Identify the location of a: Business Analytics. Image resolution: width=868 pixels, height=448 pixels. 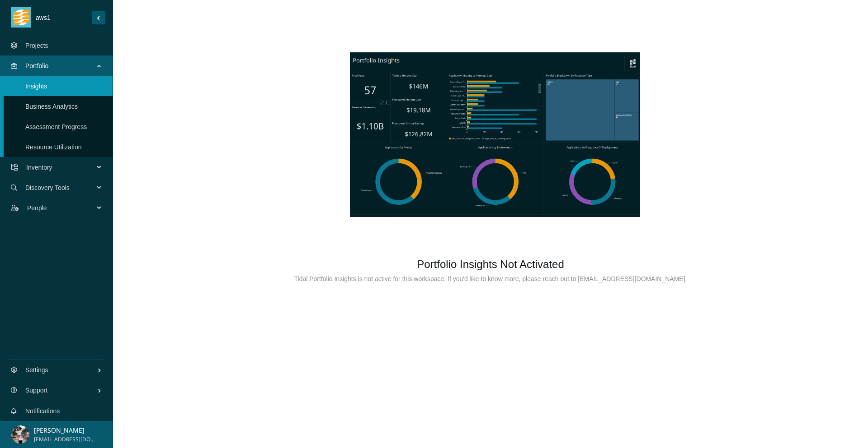
(52, 107).